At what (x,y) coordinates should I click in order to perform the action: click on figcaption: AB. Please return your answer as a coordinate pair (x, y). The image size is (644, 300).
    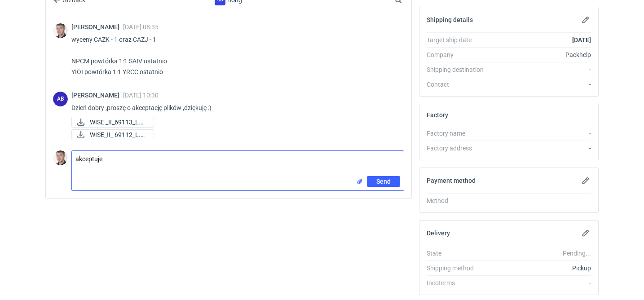
    Looking at the image, I should click on (60, 99).